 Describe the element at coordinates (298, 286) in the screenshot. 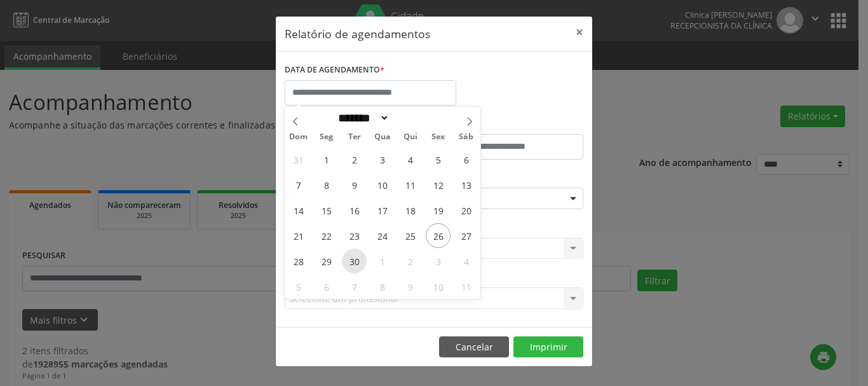

I see `span: Outubro 5, 2025` at that location.